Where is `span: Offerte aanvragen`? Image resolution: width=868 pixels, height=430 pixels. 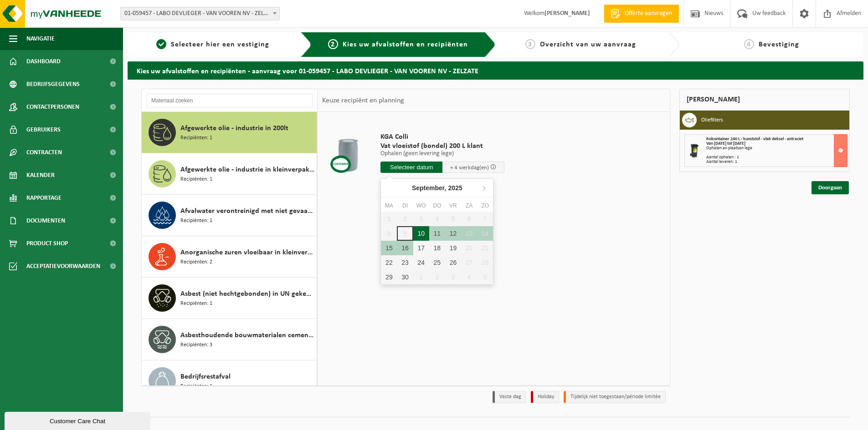 span: Offerte aanvragen is located at coordinates (649, 14).